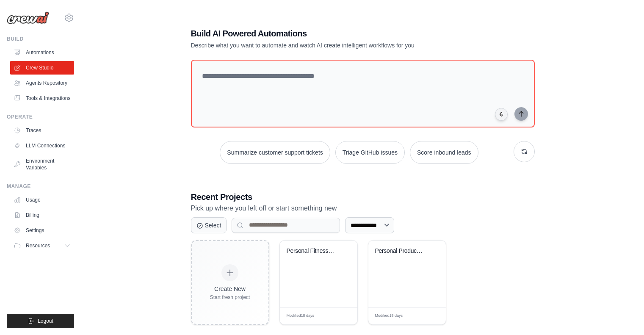  Describe the element at coordinates (230, 289) in the screenshot. I see `div: Create New` at that location.